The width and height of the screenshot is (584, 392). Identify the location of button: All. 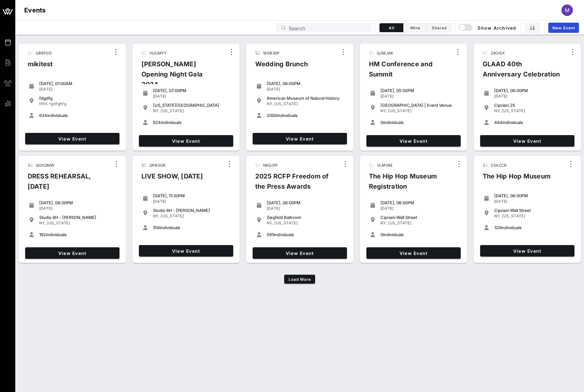
(391, 28).